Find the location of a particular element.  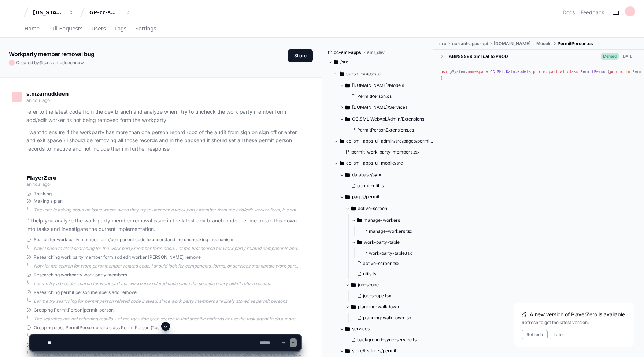

span: permit-work-party-members.tsx is located at coordinates (386, 152).